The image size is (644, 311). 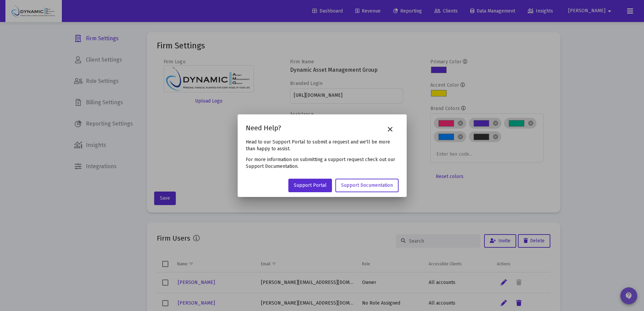 What do you see at coordinates (366, 185) in the screenshot?
I see `a: Support Documentation` at bounding box center [366, 185].